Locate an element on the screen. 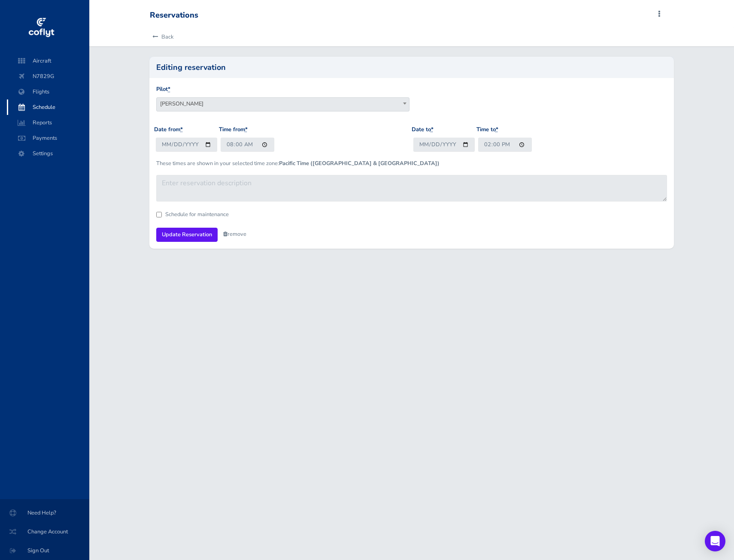 The height and width of the screenshot is (560, 734). a: remove is located at coordinates (235, 234).